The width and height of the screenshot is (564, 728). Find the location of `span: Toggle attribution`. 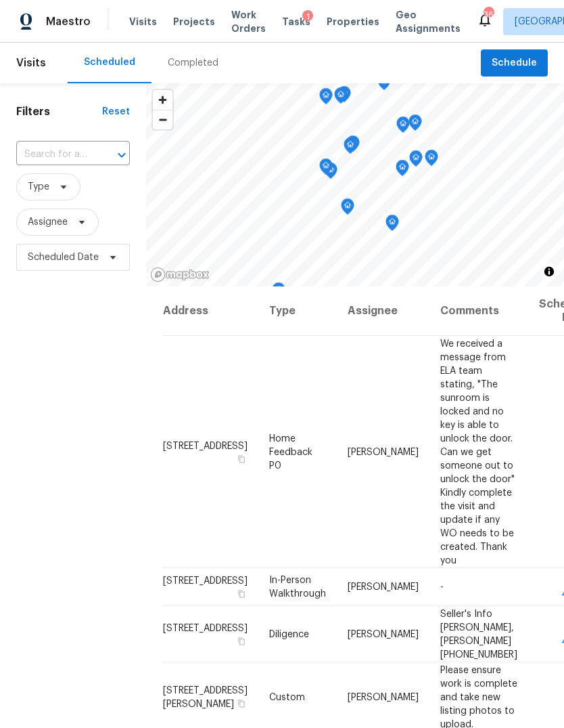

span: Toggle attribution is located at coordinates (549, 272).